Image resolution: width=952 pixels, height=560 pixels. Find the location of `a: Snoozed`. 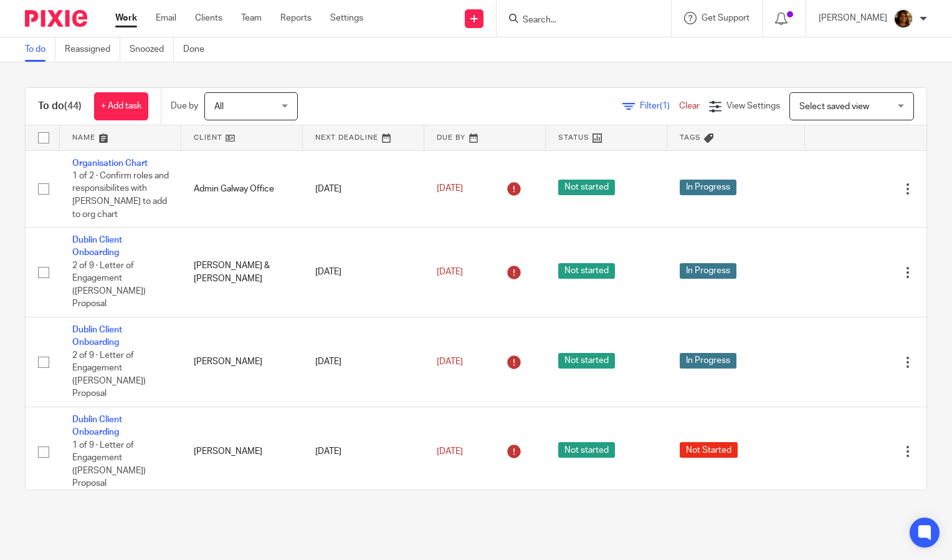

a: Snoozed is located at coordinates (152, 50).